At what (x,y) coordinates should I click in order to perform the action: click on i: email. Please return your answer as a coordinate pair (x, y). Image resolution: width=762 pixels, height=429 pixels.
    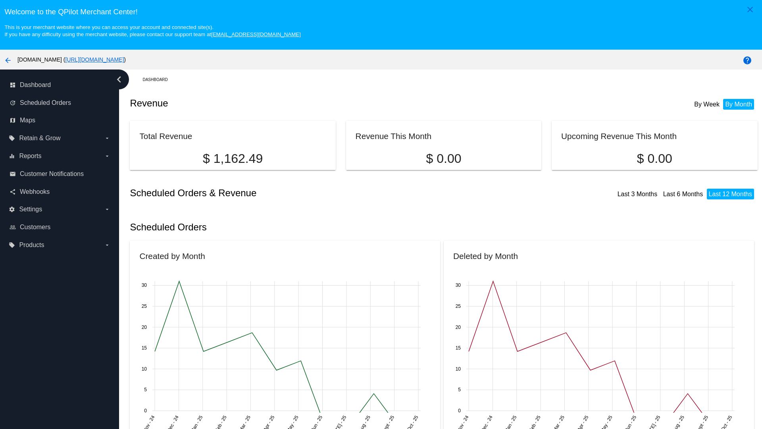
    Looking at the image, I should click on (13, 174).